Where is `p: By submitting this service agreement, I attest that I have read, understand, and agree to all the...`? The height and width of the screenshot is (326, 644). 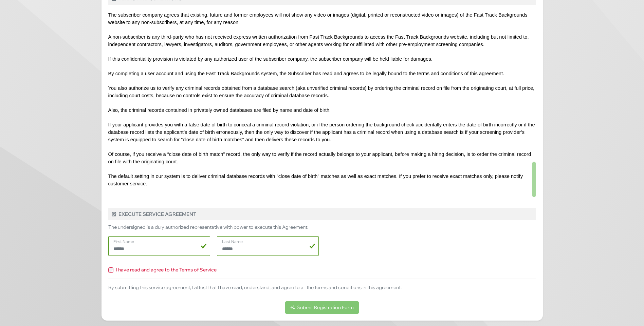 p: By submitting this service agreement, I attest that I have read, understand, and agree to all the... is located at coordinates (322, 288).